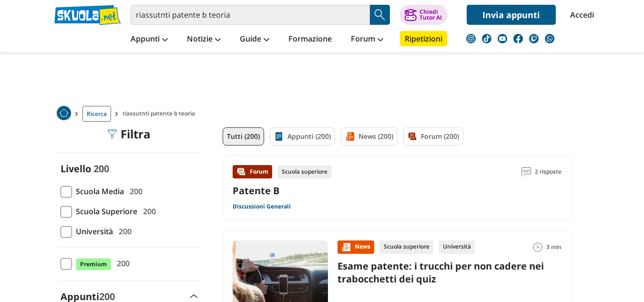 This screenshot has height=302, width=644. Describe the element at coordinates (105, 212) in the screenshot. I see `span: Scuola Superiore` at that location.